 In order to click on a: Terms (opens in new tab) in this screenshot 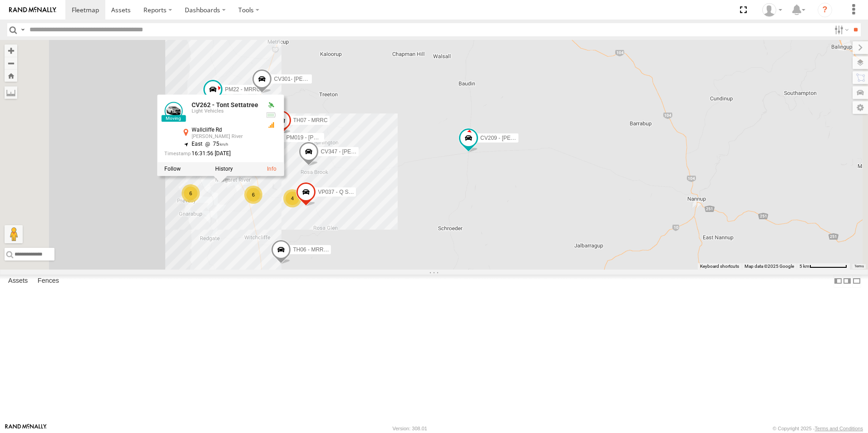, I will do `click(859, 266)`.